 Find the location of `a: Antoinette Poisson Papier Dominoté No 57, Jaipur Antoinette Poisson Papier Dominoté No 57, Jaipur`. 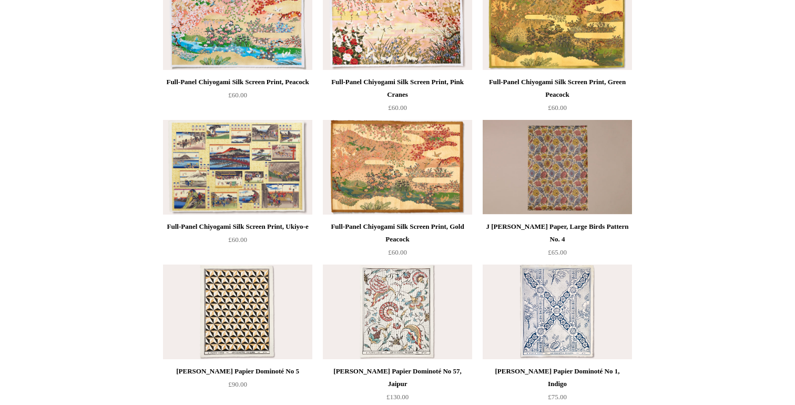

a: Antoinette Poisson Papier Dominoté No 57, Jaipur Antoinette Poisson Papier Dominoté No 57, Jaipur is located at coordinates (398, 312).